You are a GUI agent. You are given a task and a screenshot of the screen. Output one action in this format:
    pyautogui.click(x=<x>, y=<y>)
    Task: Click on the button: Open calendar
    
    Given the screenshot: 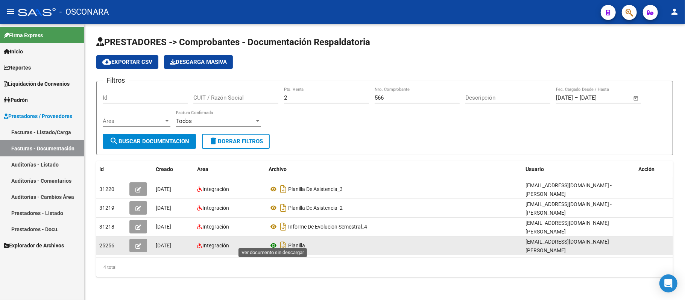 What is the action you would take?
    pyautogui.click(x=636, y=98)
    